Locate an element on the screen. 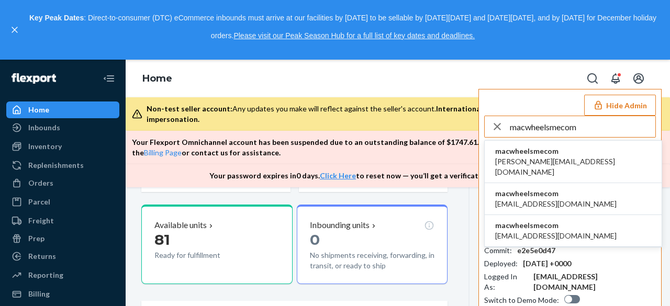 This screenshot has width=670, height=306. ol: breadcrumbs is located at coordinates (157, 79).